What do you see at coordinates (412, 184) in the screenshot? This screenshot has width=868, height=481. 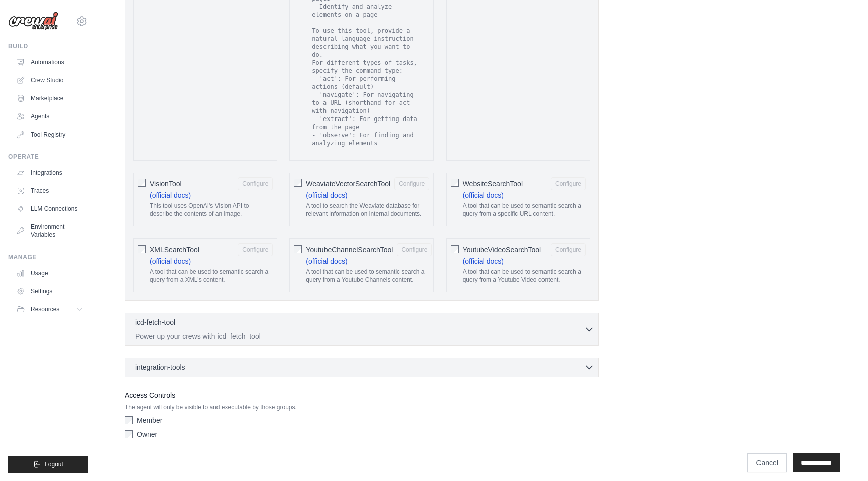 I see `button: WeaviateVectorSearchTool (official docs) A tool to search the Weaviate database for relevant info...` at bounding box center [412, 184].